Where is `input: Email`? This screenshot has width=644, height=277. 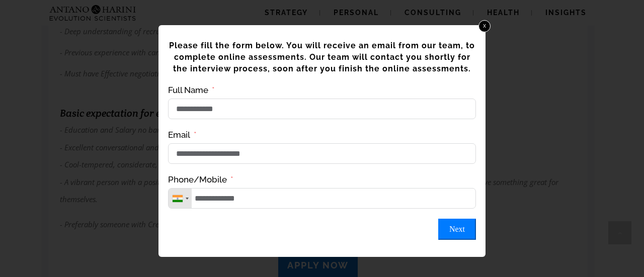
input: Email is located at coordinates (322, 154).